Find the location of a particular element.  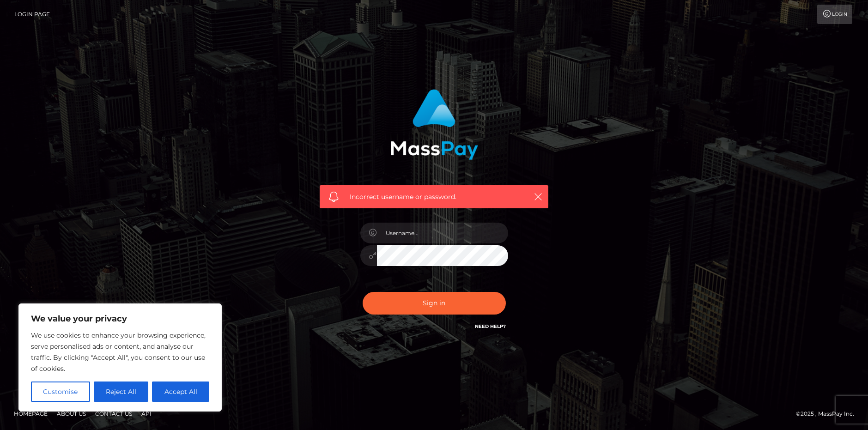

button: Sign in is located at coordinates (434, 303).